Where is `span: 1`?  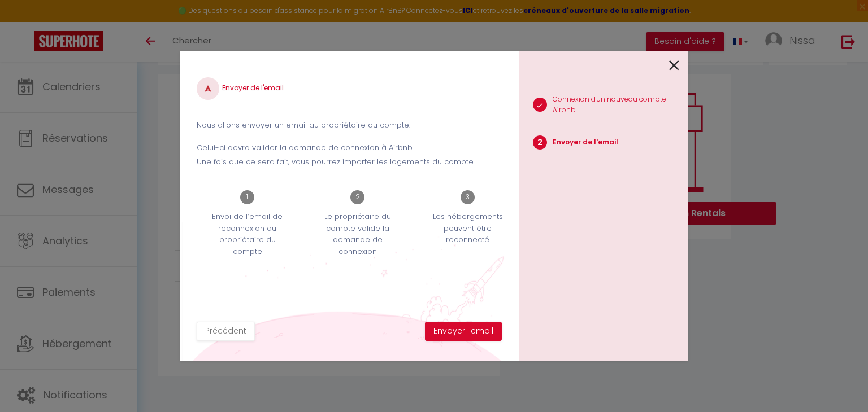 span: 1 is located at coordinates (247, 197).